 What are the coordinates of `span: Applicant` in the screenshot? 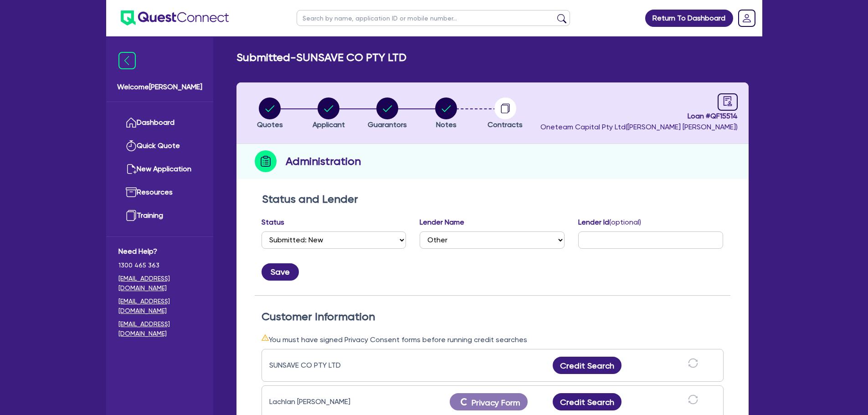 It's located at (328, 125).